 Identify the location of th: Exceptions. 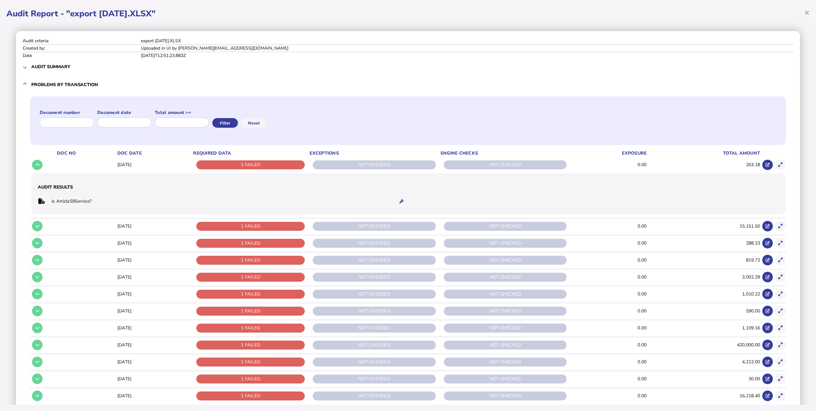
(373, 153).